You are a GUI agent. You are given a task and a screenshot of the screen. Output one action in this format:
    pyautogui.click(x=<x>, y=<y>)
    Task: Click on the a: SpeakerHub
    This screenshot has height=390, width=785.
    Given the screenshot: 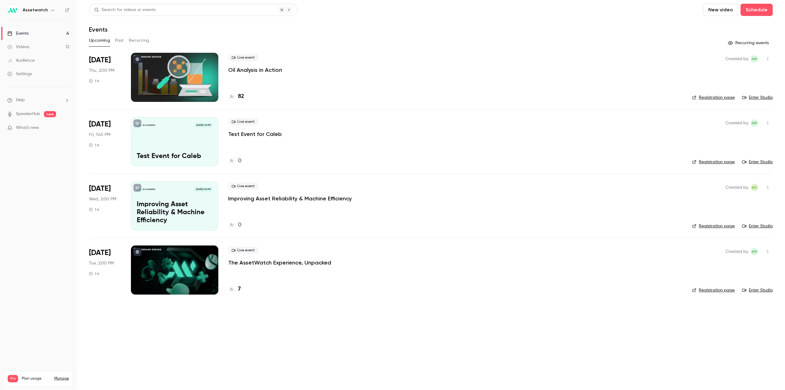 What is the action you would take?
    pyautogui.click(x=28, y=114)
    